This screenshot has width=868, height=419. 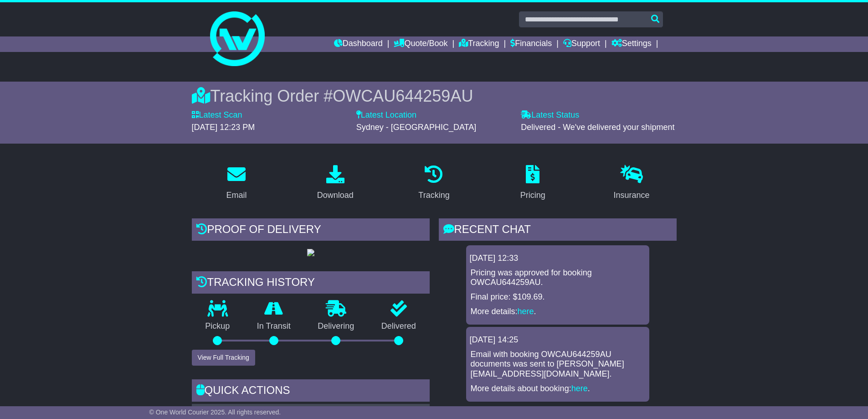 I want to click on a: Dashboard, so click(x=358, y=44).